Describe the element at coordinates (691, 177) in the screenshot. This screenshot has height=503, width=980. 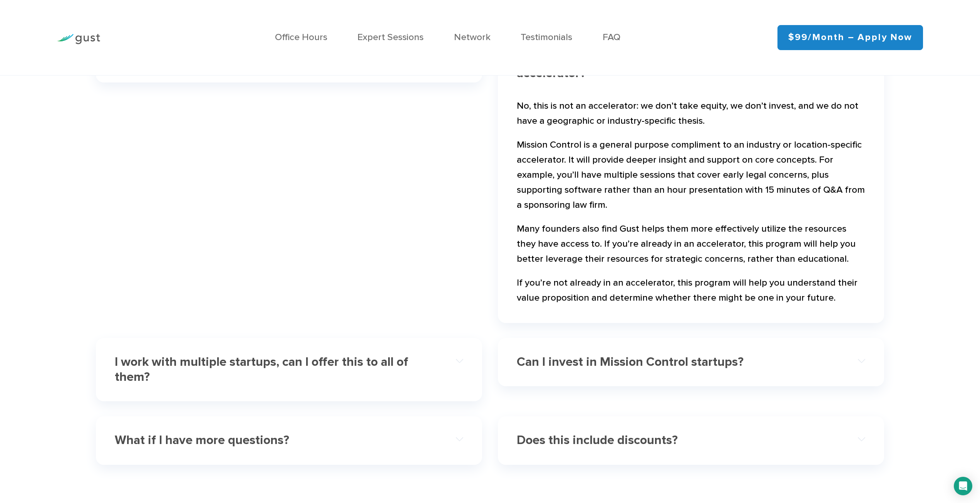
I see `p: Mission Control is a general purpose compliment to an industry or location-specific accelerator. ...` at that location.